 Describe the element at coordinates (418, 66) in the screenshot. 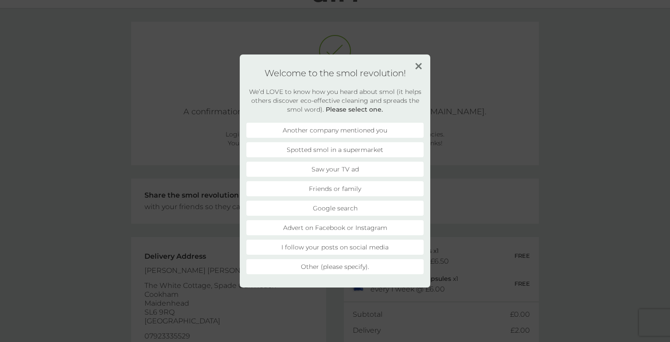

I see `img: close` at that location.